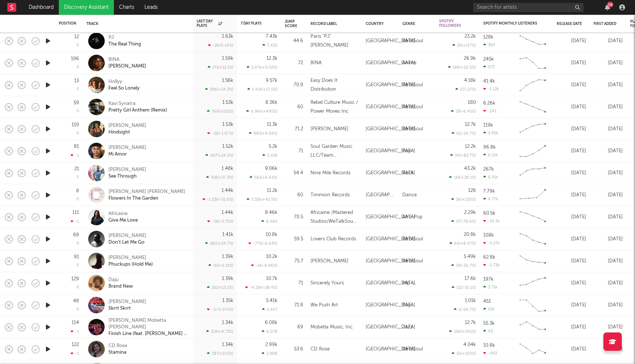  What do you see at coordinates (271, 257) in the screenshot?
I see `div: 10.2k` at bounding box center [271, 257].